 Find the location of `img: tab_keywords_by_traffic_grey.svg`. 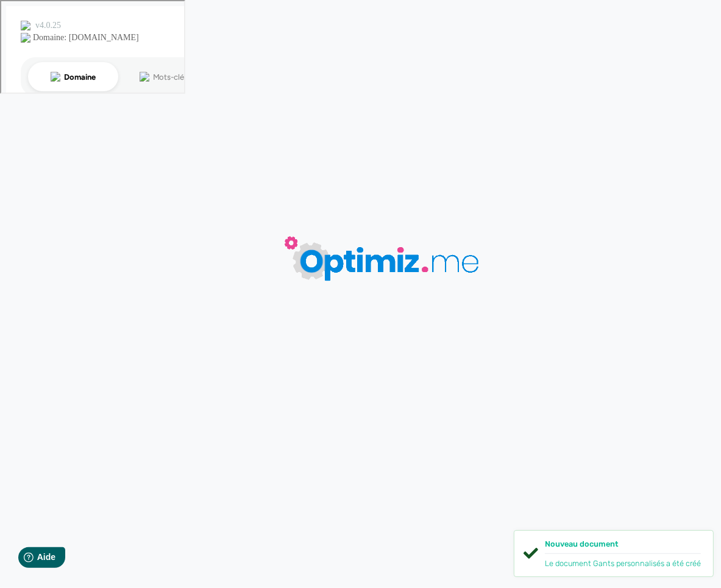

img: tab_keywords_by_traffic_grey.svg is located at coordinates (143, 76).